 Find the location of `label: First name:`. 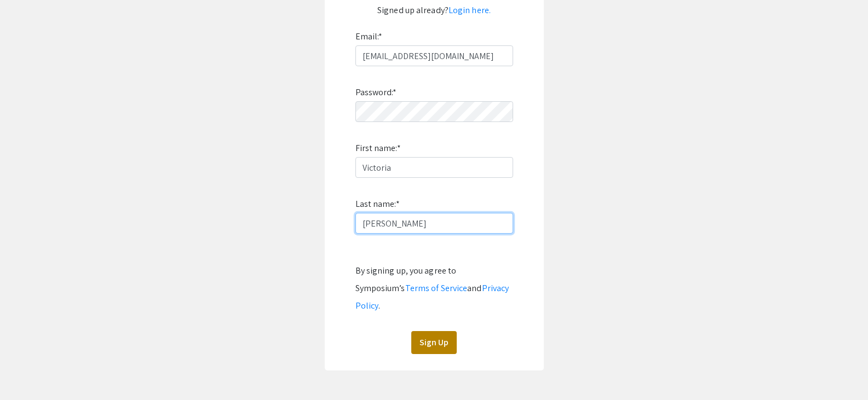

label: First name: is located at coordinates (378, 149).